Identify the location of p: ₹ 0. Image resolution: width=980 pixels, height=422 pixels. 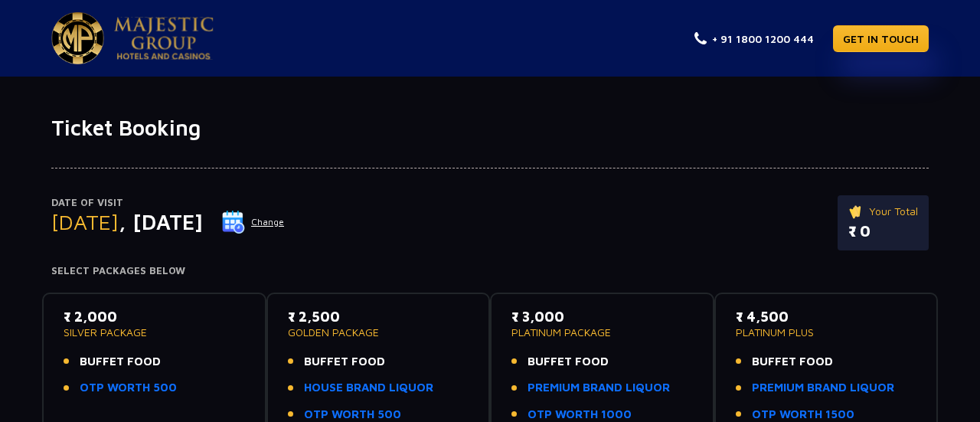
(883, 231).